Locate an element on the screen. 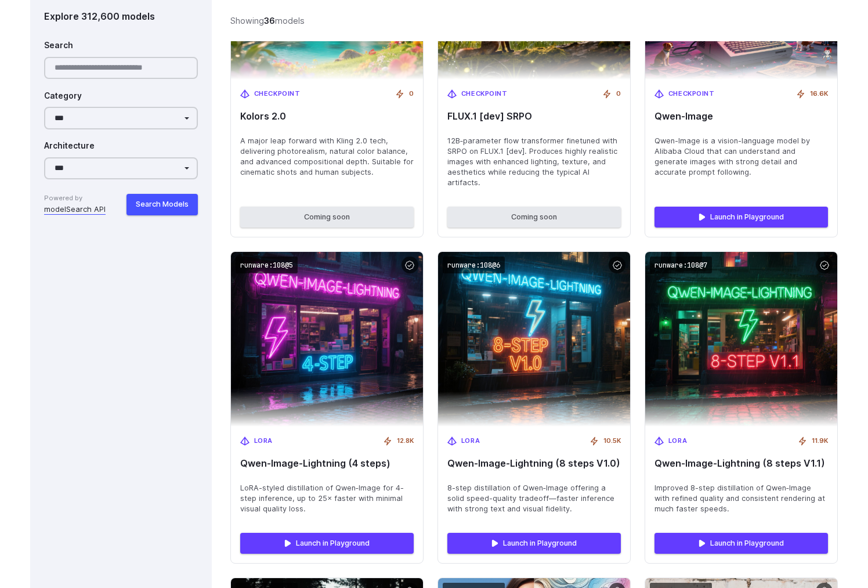 The image size is (868, 588). span: Qwen‑Image-Lightning (8 steps V1.0) is located at coordinates (534, 463).